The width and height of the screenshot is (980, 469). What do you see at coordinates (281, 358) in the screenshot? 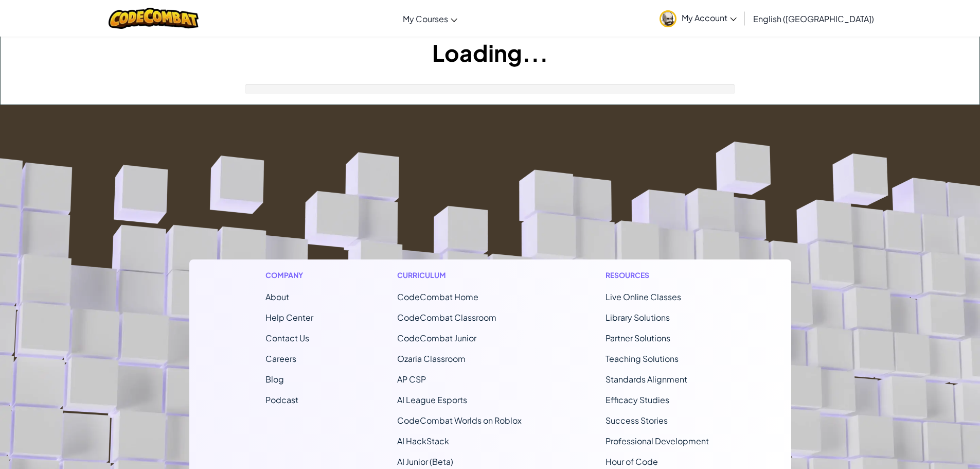
I see `a: Careers` at bounding box center [281, 358].